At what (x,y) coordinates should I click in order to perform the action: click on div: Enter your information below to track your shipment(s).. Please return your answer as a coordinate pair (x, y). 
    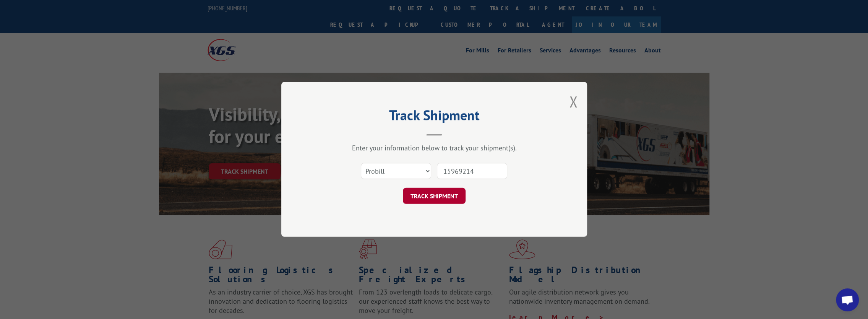
    Looking at the image, I should click on (434, 148).